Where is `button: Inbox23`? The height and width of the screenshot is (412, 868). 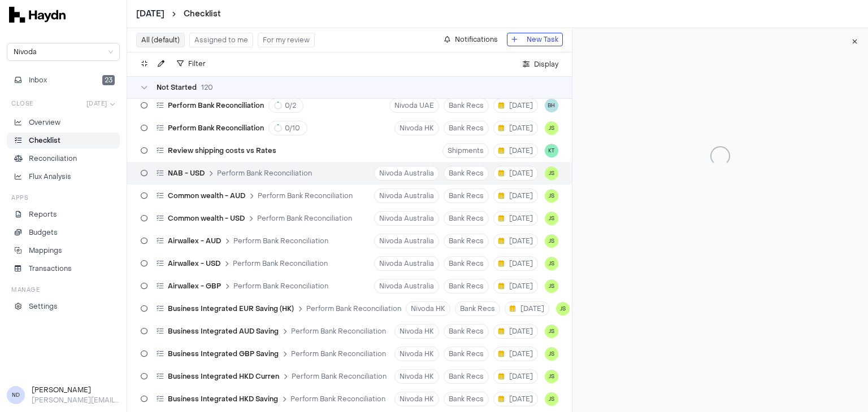
button: Inbox23 is located at coordinates (63, 80).